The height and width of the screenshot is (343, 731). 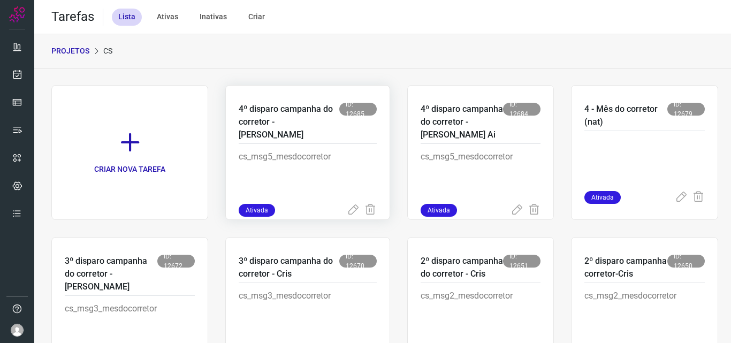 I want to click on h2: Tarefas, so click(x=73, y=17).